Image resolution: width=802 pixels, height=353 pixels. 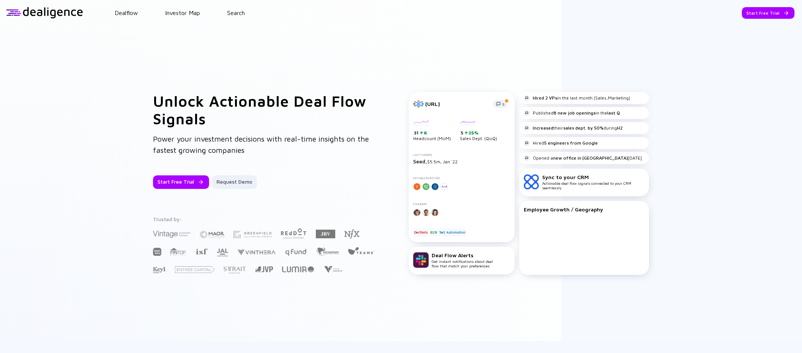 What do you see at coordinates (327, 252) in the screenshot?
I see `img: The Elephant` at bounding box center [327, 252].